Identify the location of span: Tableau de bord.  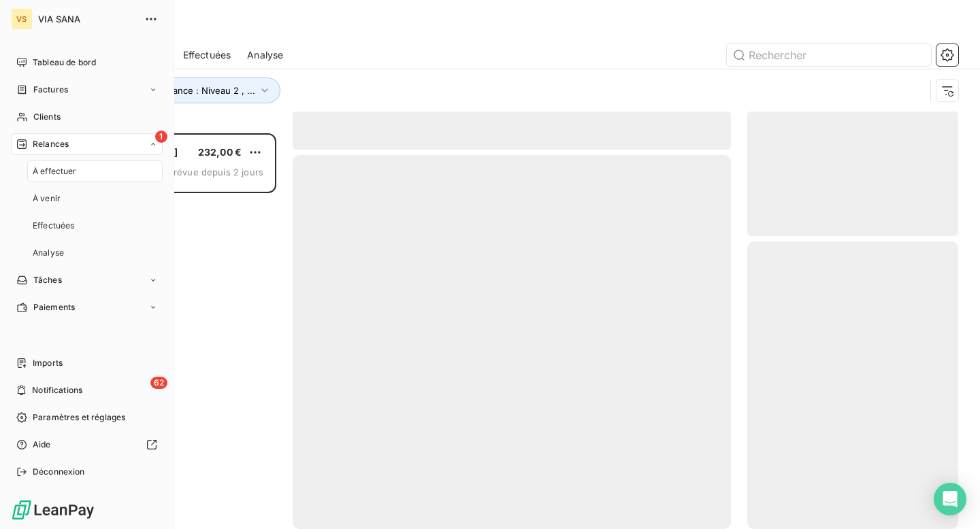
(64, 63).